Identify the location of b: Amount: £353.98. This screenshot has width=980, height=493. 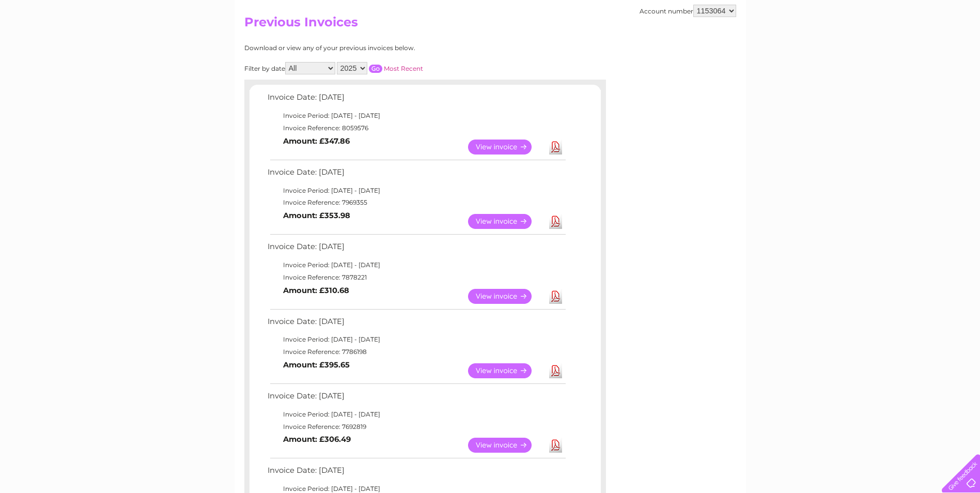
(317, 216).